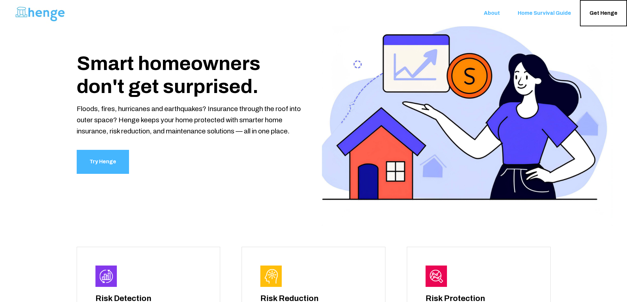 This screenshot has width=627, height=302. What do you see at coordinates (103, 162) in the screenshot?
I see `span: Try Henge` at bounding box center [103, 162].